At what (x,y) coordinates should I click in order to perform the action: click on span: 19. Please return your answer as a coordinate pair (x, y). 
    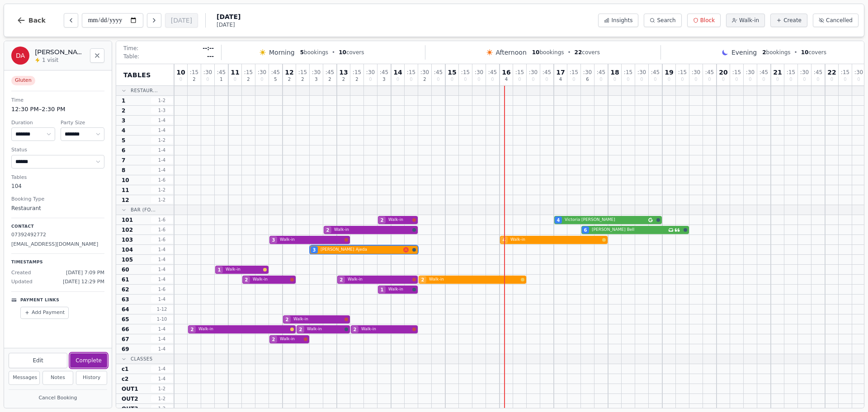
    Looking at the image, I should click on (668, 72).